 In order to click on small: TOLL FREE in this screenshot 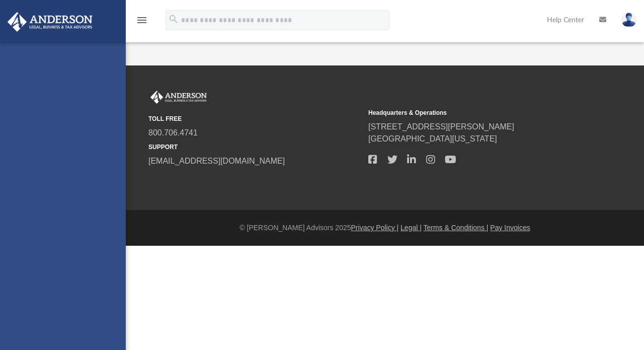, I will do `click(254, 119)`.